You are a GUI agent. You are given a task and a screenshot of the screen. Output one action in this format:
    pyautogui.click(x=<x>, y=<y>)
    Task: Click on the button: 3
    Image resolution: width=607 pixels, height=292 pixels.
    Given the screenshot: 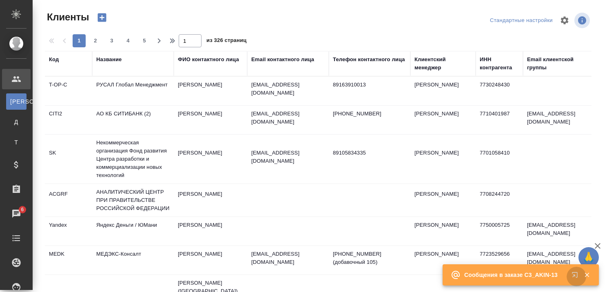 What is the action you would take?
    pyautogui.click(x=112, y=41)
    